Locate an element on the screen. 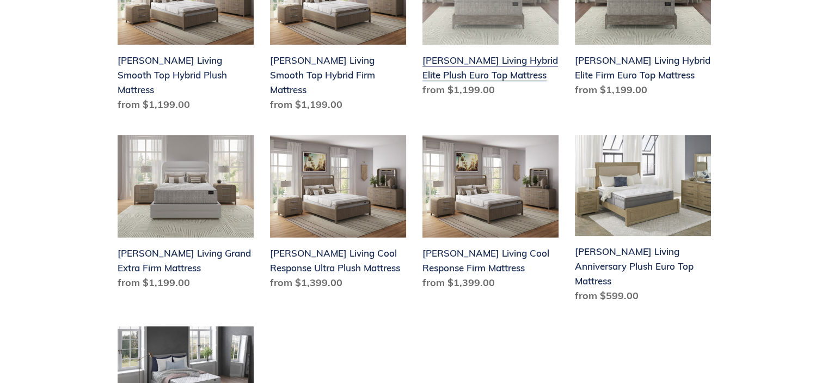  a: Scott Living Cool Response Ultra Plush Mattress is located at coordinates (338, 214).